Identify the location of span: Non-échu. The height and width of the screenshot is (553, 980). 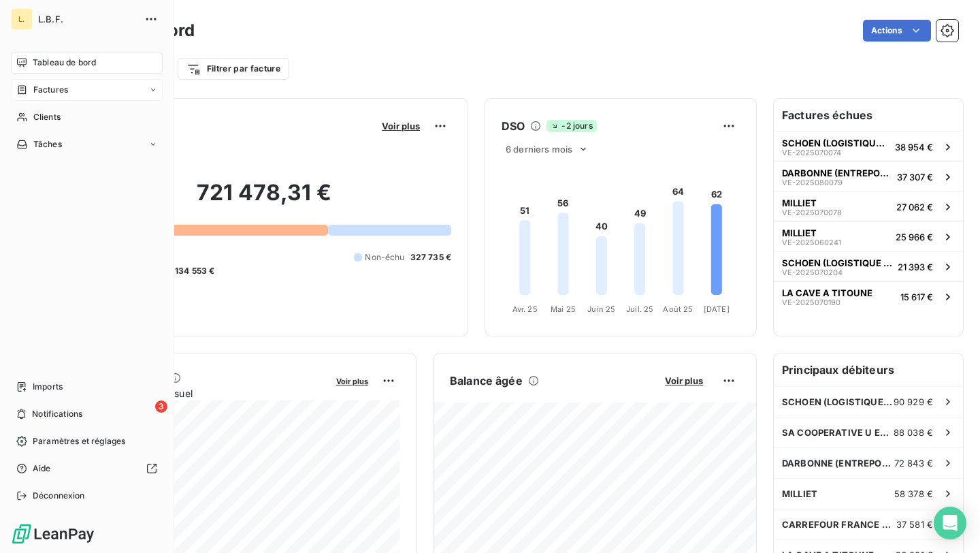
(384, 258).